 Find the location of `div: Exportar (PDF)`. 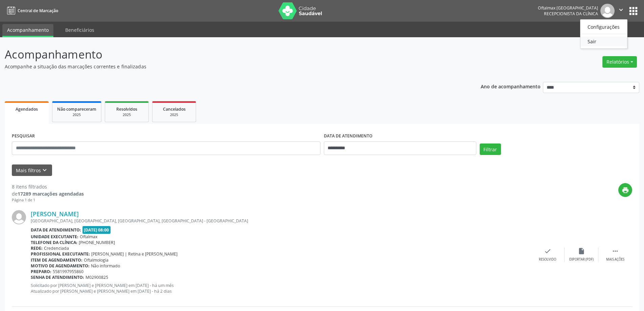

div: Exportar (PDF) is located at coordinates (581, 260).